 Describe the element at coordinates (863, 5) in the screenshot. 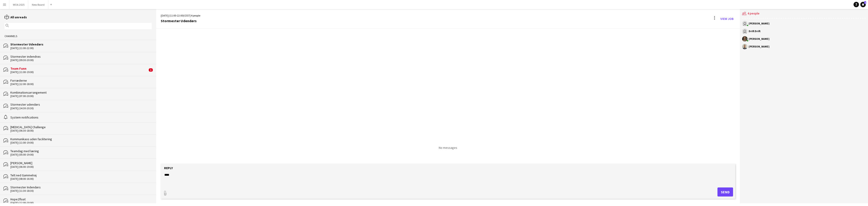

I see `a: 1` at that location.